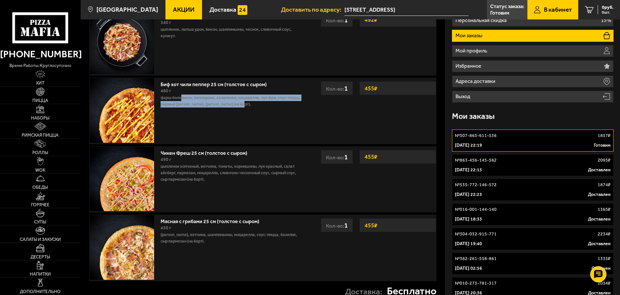  I want to click on p: Выход, so click(464, 97).